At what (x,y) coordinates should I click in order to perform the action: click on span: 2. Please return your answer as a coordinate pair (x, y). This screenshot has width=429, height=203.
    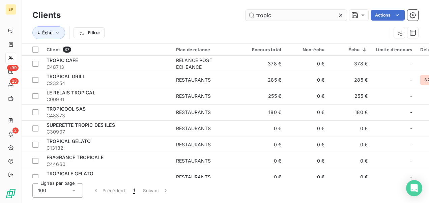
    Looking at the image, I should click on (16, 131).